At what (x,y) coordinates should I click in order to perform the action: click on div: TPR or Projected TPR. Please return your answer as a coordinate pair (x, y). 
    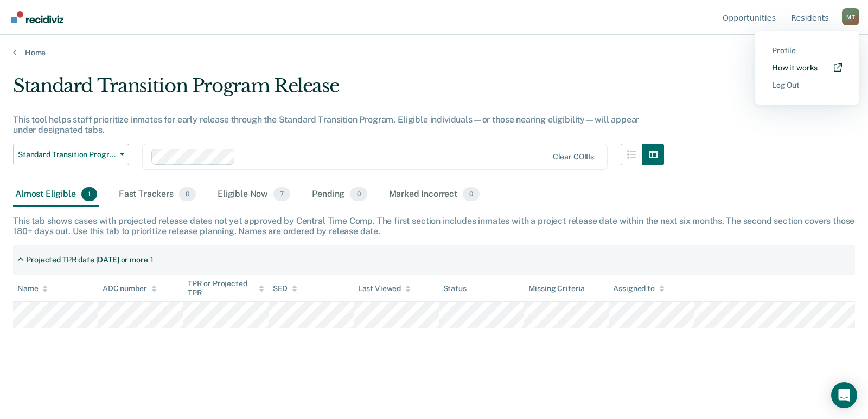
    Looking at the image, I should click on (226, 288).